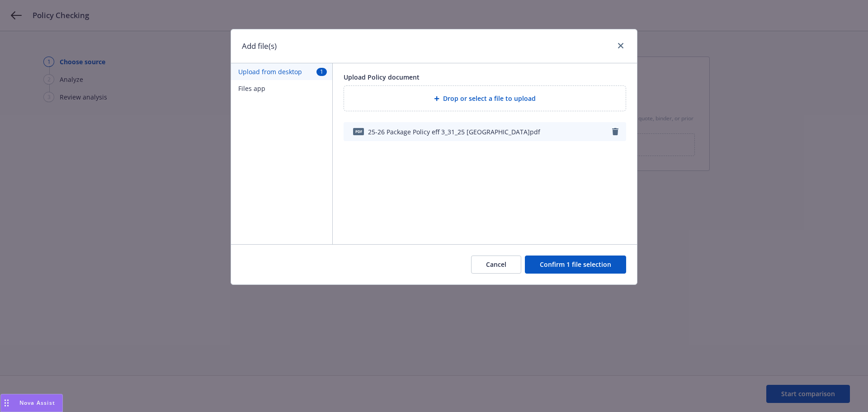  I want to click on button: Files app, so click(282, 88).